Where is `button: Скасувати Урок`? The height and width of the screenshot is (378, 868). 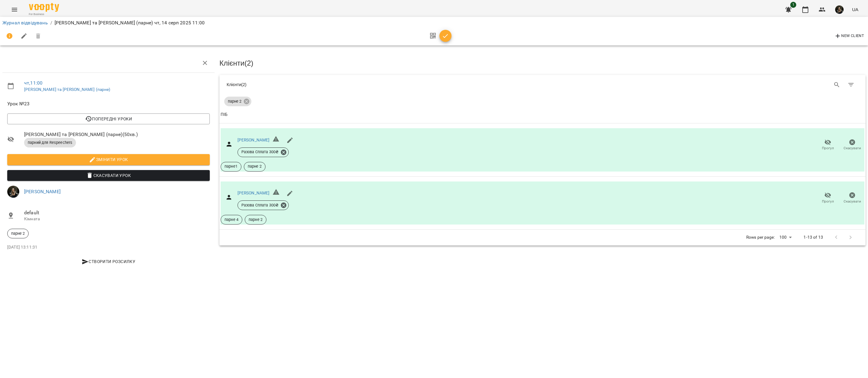
button: Скасувати Урок is located at coordinates (109, 176).